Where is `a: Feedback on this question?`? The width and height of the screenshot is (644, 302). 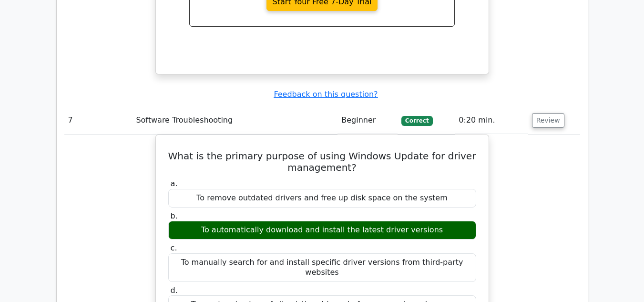 a: Feedback on this question? is located at coordinates (326, 94).